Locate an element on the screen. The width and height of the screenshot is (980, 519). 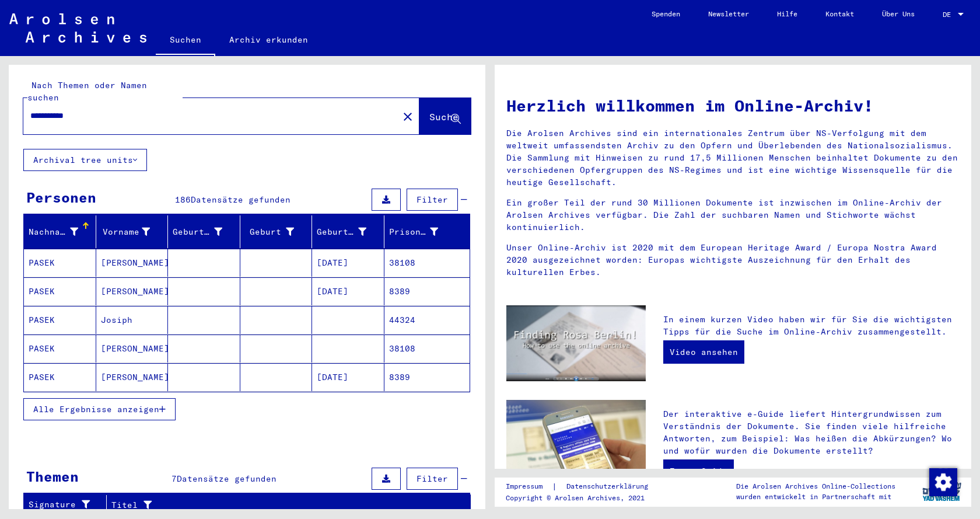
div: Themen is located at coordinates (52, 476).